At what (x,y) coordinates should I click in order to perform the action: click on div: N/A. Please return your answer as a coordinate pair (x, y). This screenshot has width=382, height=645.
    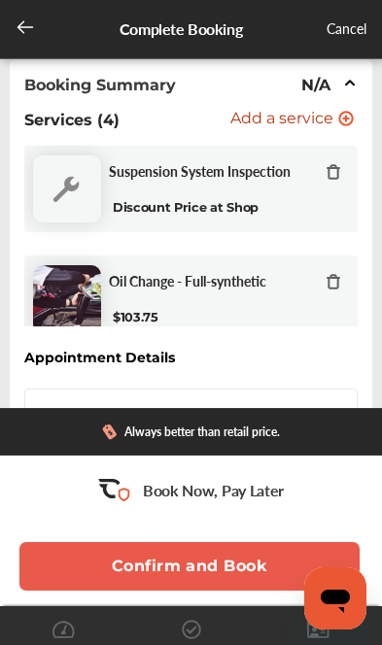
    Looking at the image, I should click on (316, 85).